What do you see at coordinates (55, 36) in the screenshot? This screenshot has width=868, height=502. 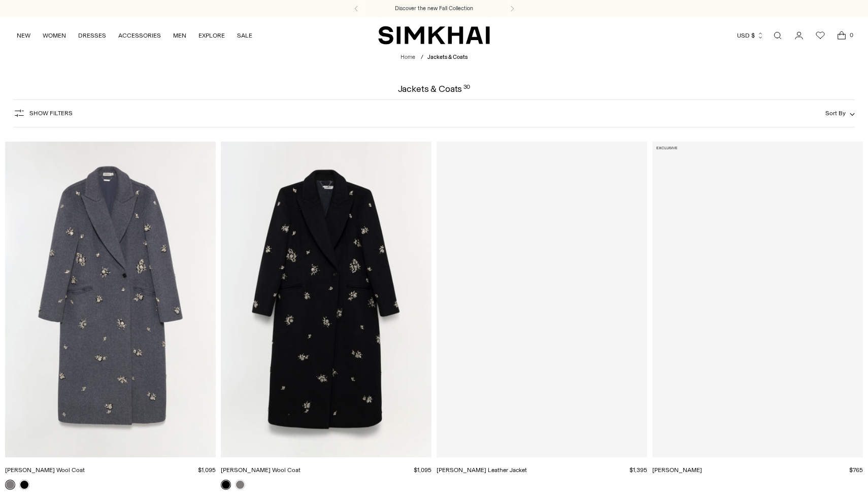 I see `a: WOMEN` at bounding box center [55, 36].